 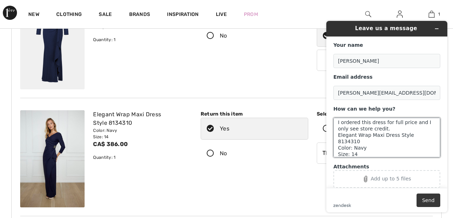 What do you see at coordinates (52, 158) in the screenshot?
I see `img: alex-evenings-dresses-jumpsuits-navy_8134310c_2_8ef8_search.jpg` at bounding box center [52, 158].